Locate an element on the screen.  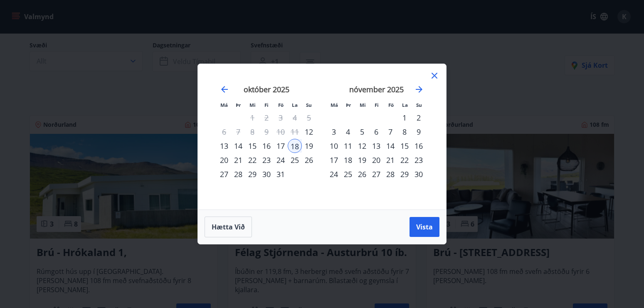
td: Not available. fimmtudagur, 9. október 2025 is located at coordinates (267, 132).